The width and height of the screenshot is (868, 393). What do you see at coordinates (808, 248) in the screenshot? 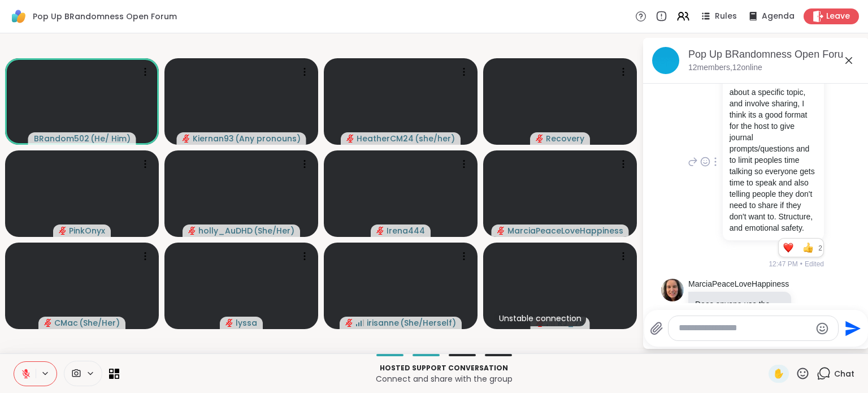
I see `button: Reactions: like` at bounding box center [808, 248].